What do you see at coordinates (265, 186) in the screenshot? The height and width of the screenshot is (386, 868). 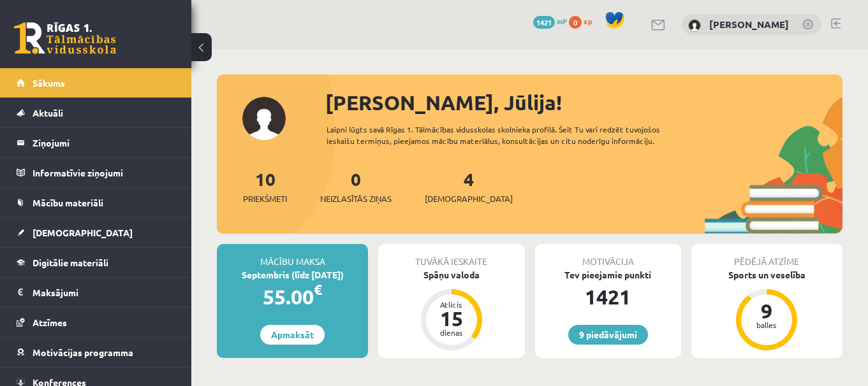 I see `a: 10Priekšmeti` at bounding box center [265, 186].